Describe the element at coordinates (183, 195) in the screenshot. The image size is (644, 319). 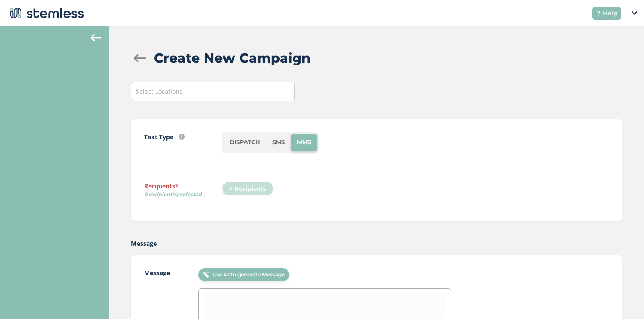
I see `span: 0 recipient(s) selected` at that location.